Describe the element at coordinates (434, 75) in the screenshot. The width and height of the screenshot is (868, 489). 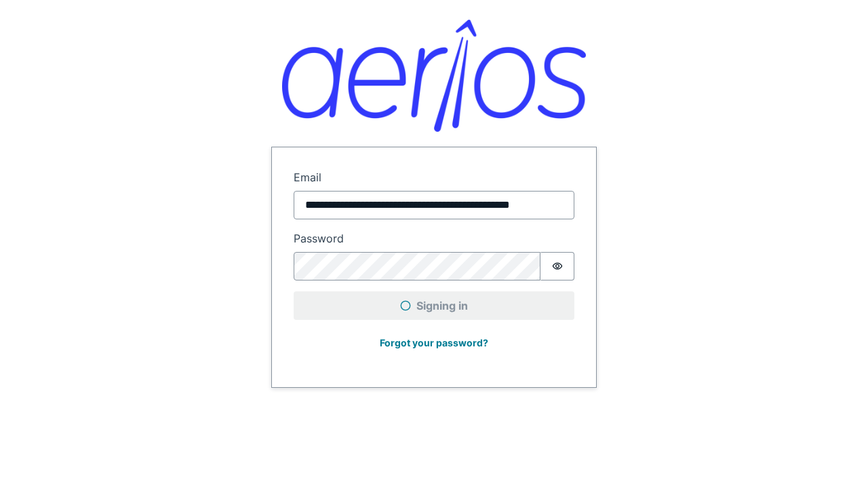
I see `img: Aerios logo` at that location.